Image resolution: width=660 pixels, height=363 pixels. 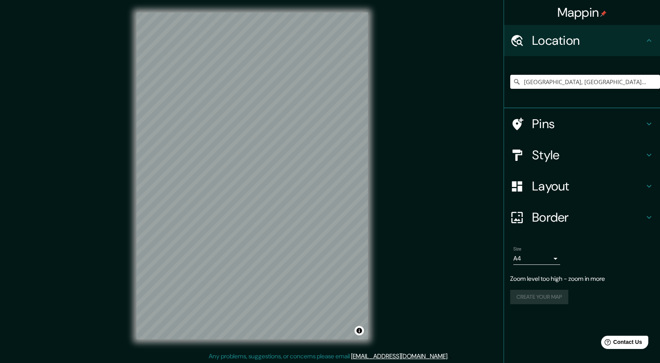 What do you see at coordinates (603, 14) in the screenshot?
I see `img: pin-icon.png` at bounding box center [603, 14].